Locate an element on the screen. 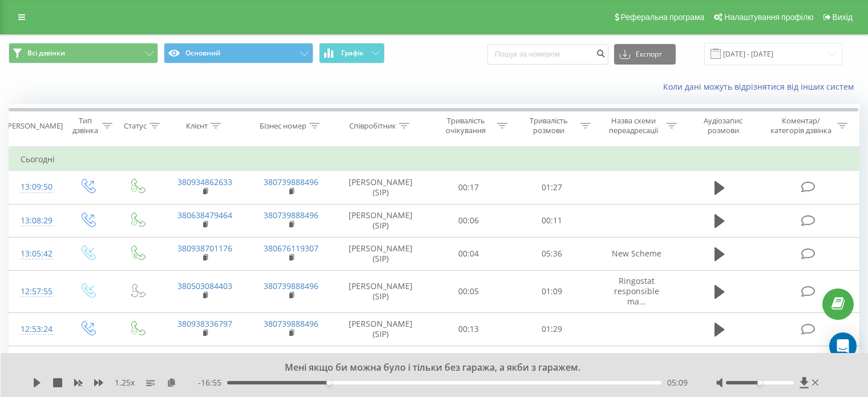  span: - 16:55 is located at coordinates (212, 383).